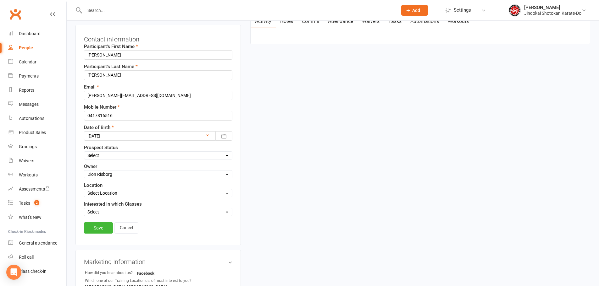 This screenshot has height=286, width=599. Describe the element at coordinates (37, 147) in the screenshot. I see `a: Gradings` at that location.